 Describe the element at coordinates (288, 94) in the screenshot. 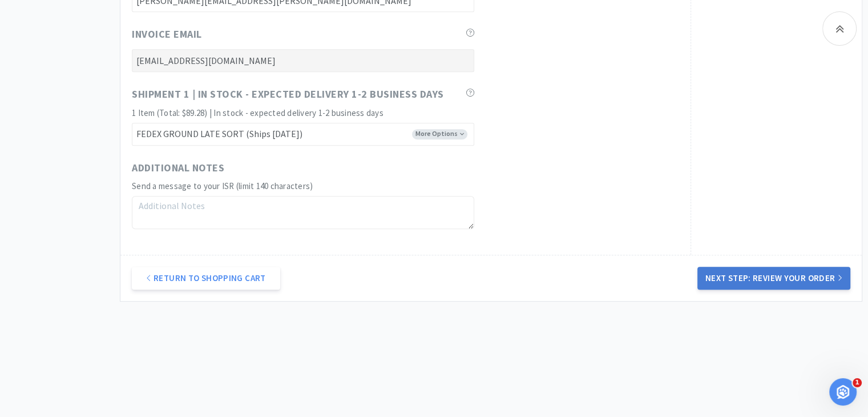

I see `span: Shipment 1 | In stock - expected delivery 1-2 business days` at that location.